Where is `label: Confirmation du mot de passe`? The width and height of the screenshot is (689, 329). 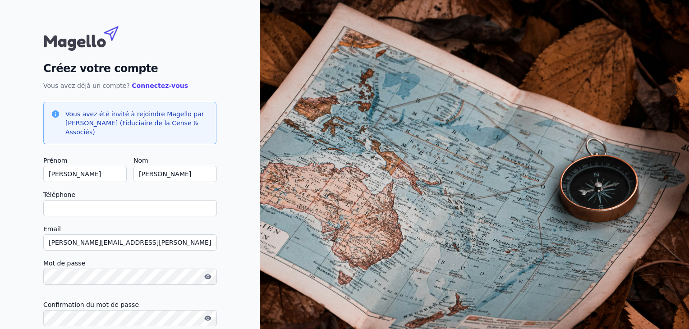
label: Confirmation du mot de passe is located at coordinates (130, 305).